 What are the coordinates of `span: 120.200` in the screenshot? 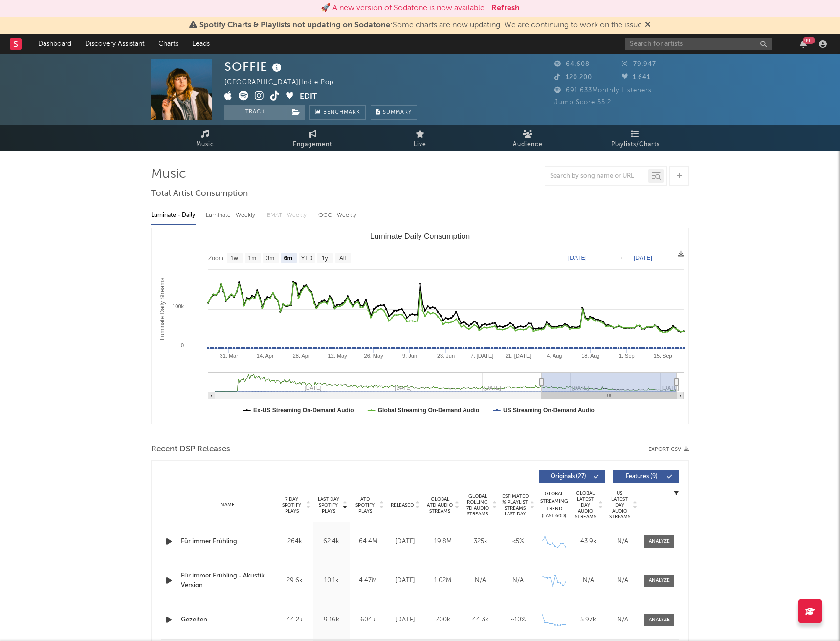 It's located at (573, 77).